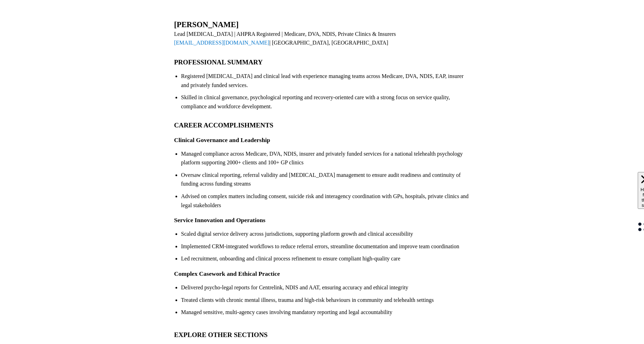 The width and height of the screenshot is (644, 344). Describe the element at coordinates (322, 140) in the screenshot. I see `h3: Clinical Governance and Leadership` at that location.